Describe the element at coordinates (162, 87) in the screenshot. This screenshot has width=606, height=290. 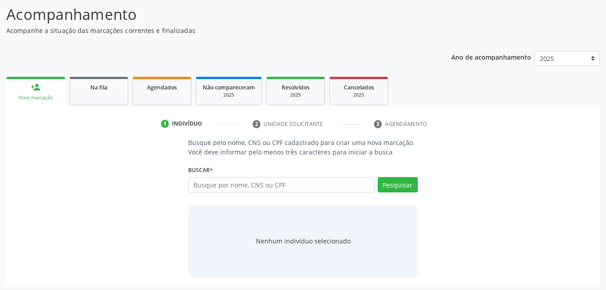
I see `span: Agendados` at that location.